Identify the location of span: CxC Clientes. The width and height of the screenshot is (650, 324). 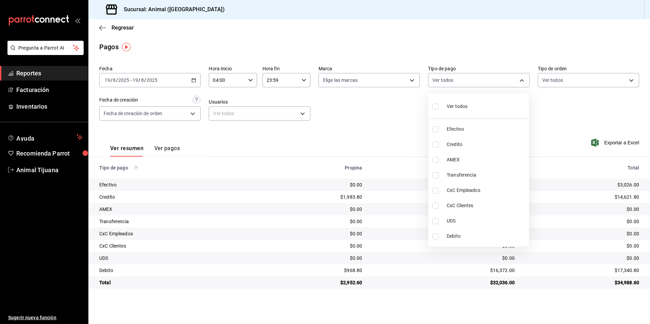
(487, 206).